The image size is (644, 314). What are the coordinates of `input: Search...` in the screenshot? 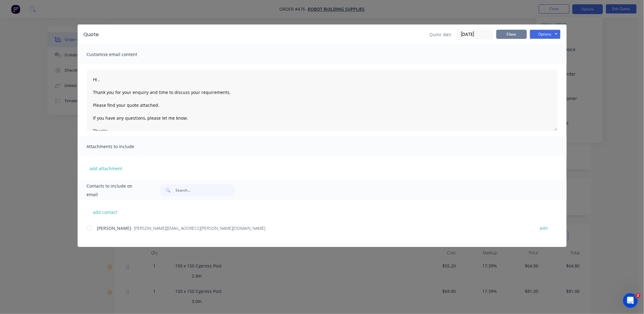 It's located at (205, 190).